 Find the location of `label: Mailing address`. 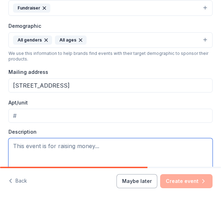

label: Mailing address is located at coordinates (28, 72).